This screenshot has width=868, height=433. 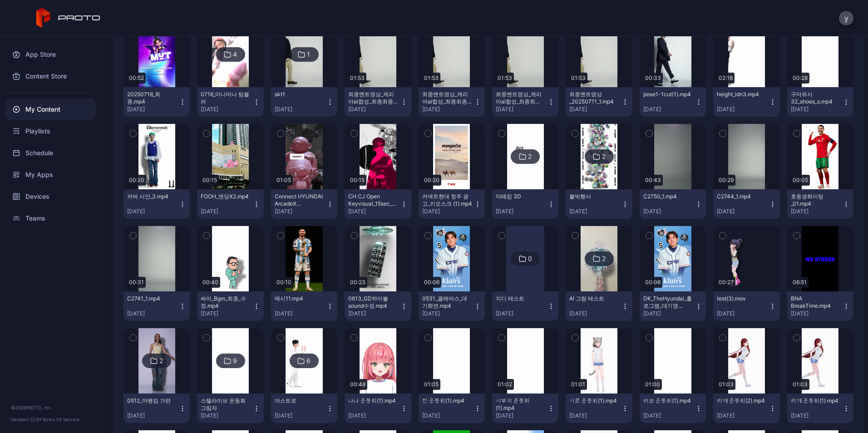 What do you see at coordinates (161, 361) in the screenshot?
I see `div: 2` at bounding box center [161, 361].